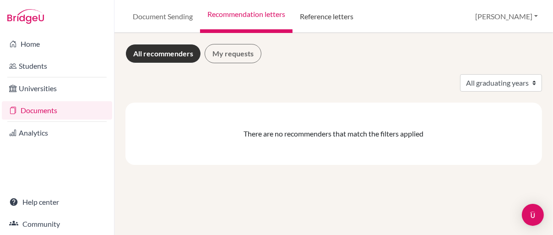 The width and height of the screenshot is (553, 235). I want to click on a: Analytics, so click(57, 133).